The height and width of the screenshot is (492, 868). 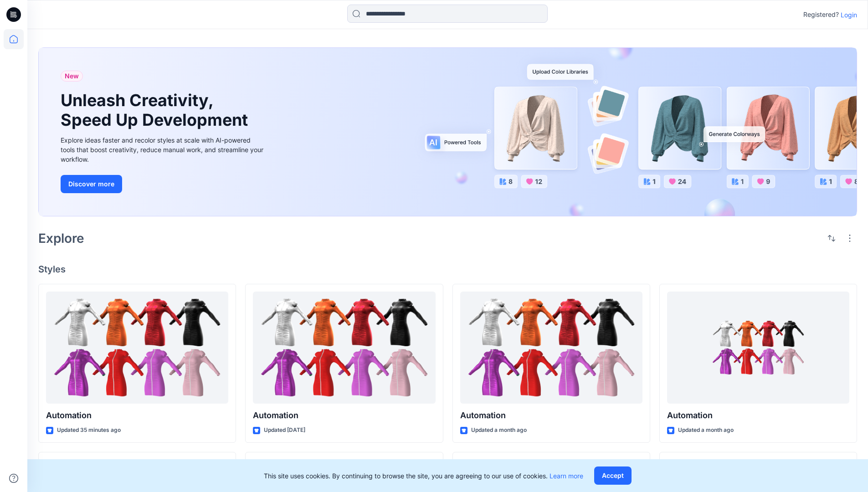 I want to click on p: Updated 35 minutes ago, so click(x=89, y=430).